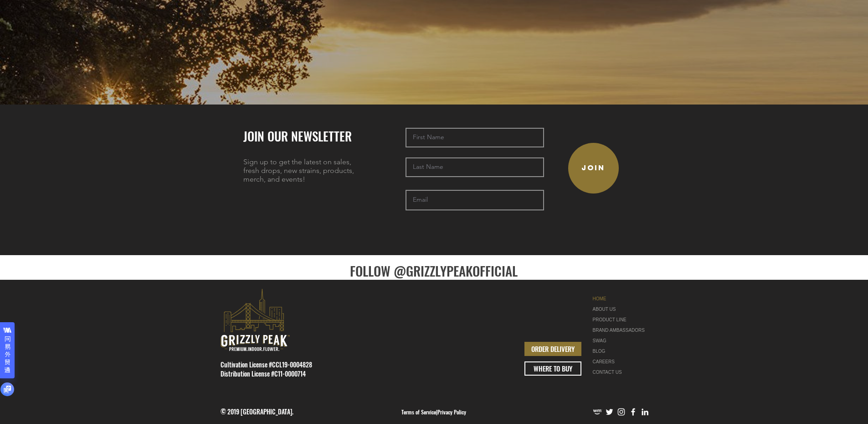 Image resolution: width=868 pixels, height=424 pixels. Describe the element at coordinates (266, 368) in the screenshot. I see `span: Cultivation License #CCL19-0004828 Distribution License #C11-0000714` at that location.